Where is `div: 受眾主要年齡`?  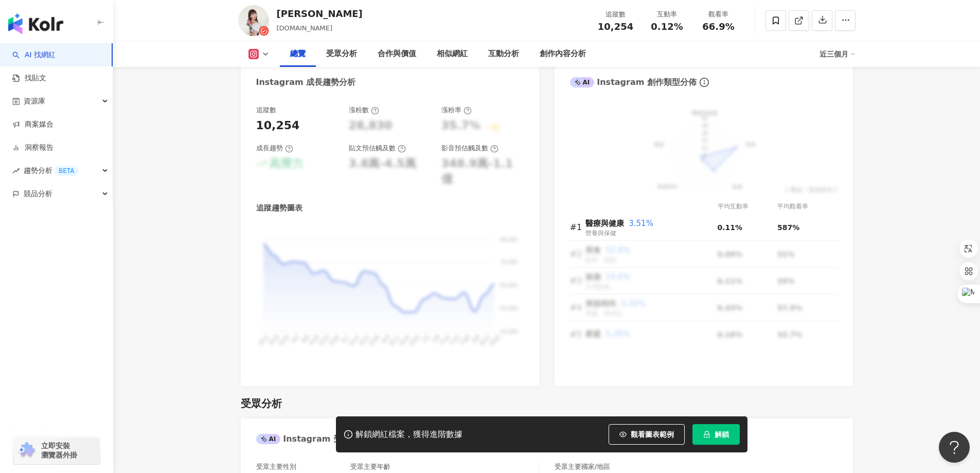 div: 受眾主要年齡 is located at coordinates (370, 467).